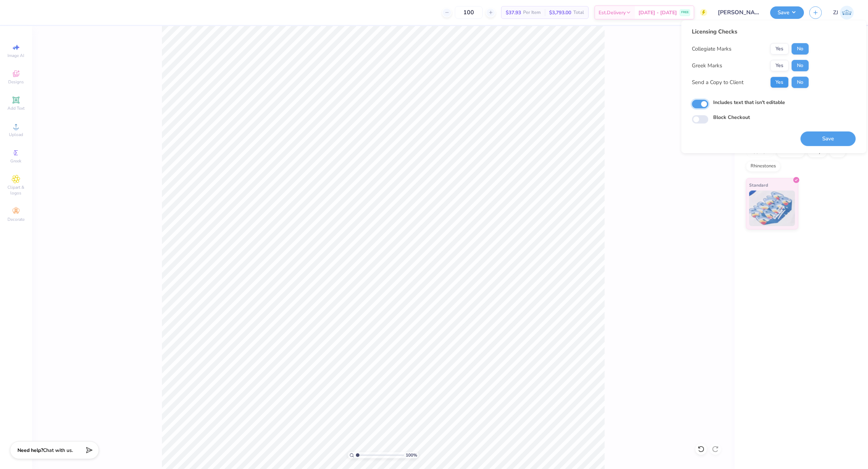  I want to click on span: Designs, so click(16, 82).